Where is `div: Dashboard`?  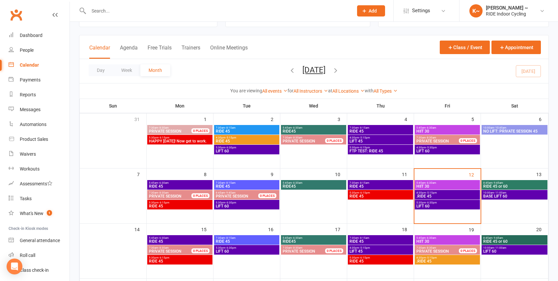
div: Dashboard is located at coordinates (31, 35).